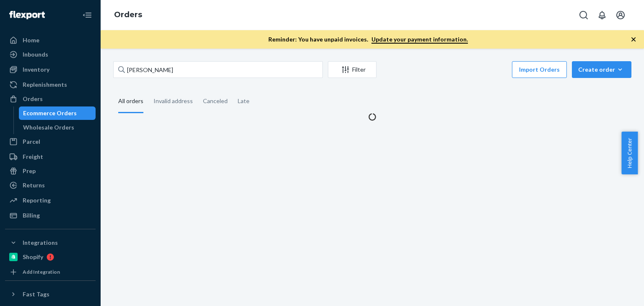 The height and width of the screenshot is (306, 644). What do you see at coordinates (50, 272) in the screenshot?
I see `a: Add Integration` at bounding box center [50, 272].